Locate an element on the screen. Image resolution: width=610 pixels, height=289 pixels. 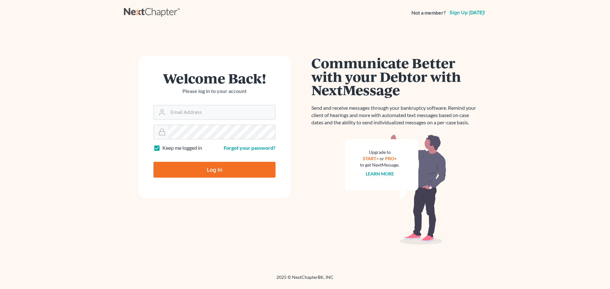
p: Send and receive messages through your bankruptcy software. Remind your client of hearings and mo... is located at coordinates (395, 115).